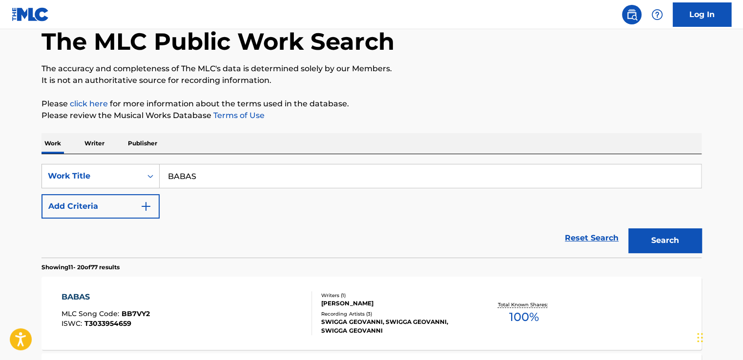 The width and height of the screenshot is (743, 360). I want to click on p: Publisher, so click(142, 143).